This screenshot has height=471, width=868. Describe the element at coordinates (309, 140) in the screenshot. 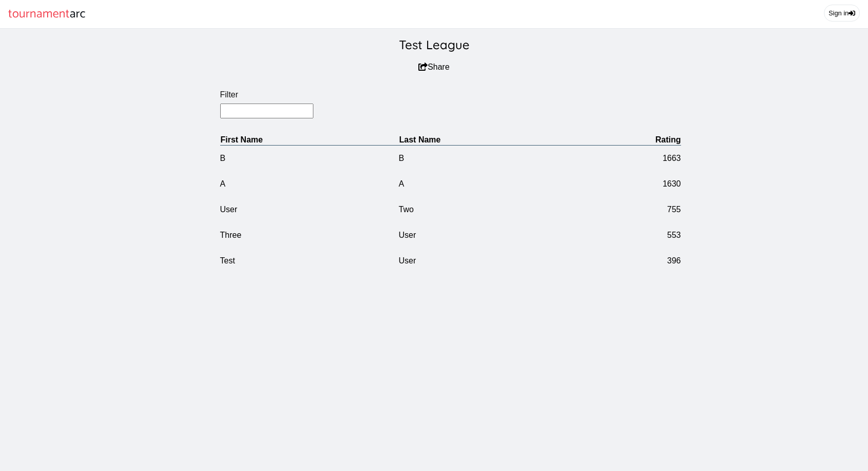

I see `th: First Name` at that location.